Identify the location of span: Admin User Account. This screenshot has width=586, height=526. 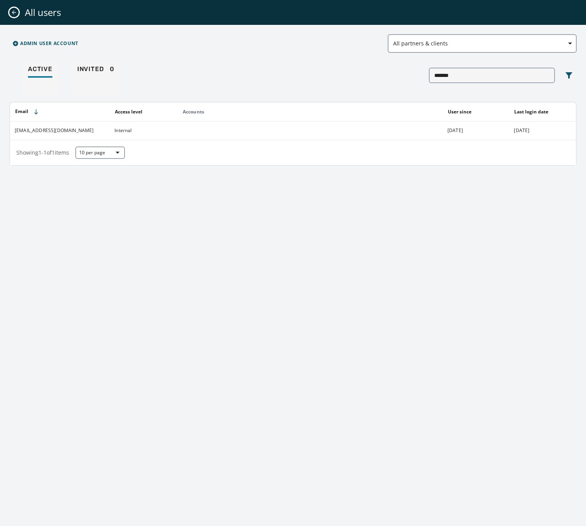
(49, 43).